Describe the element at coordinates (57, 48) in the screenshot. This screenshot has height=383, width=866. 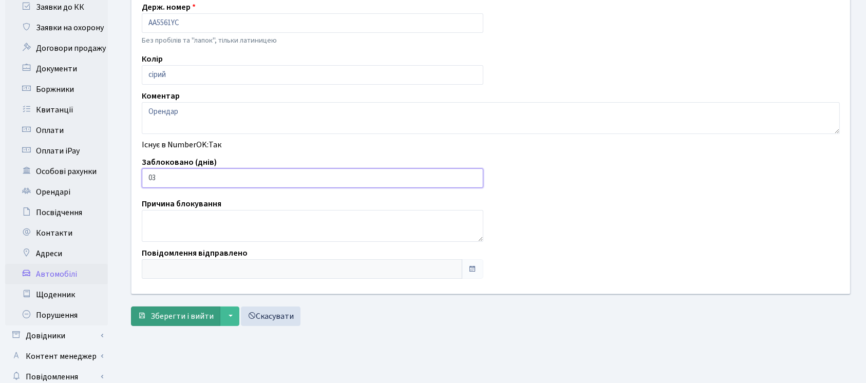
I see `a: Договори продажу` at that location.